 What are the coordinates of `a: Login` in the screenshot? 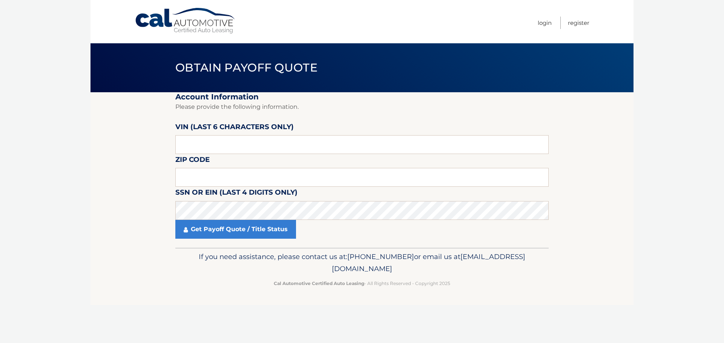 It's located at (544, 23).